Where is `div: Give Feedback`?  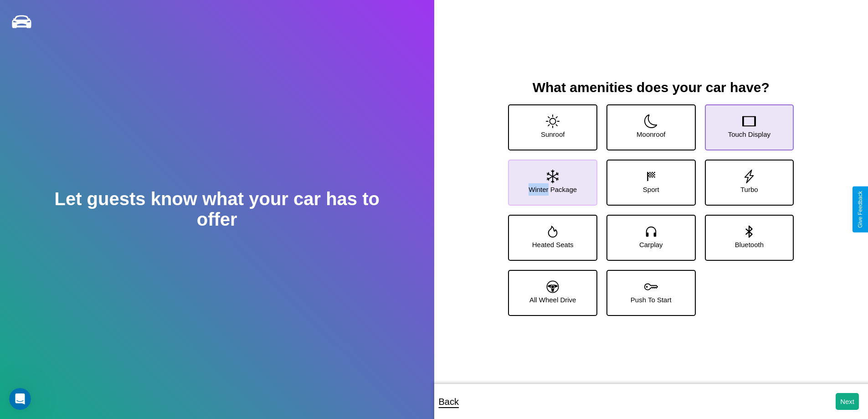 div: Give Feedback is located at coordinates (861, 209).